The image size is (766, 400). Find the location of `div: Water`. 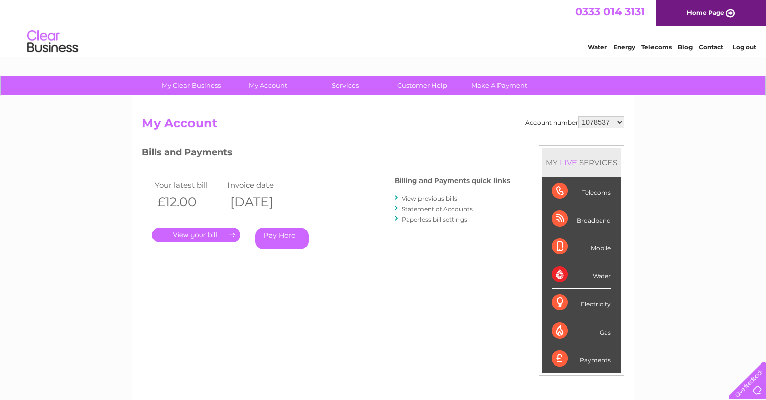

div: Water is located at coordinates (581, 275).